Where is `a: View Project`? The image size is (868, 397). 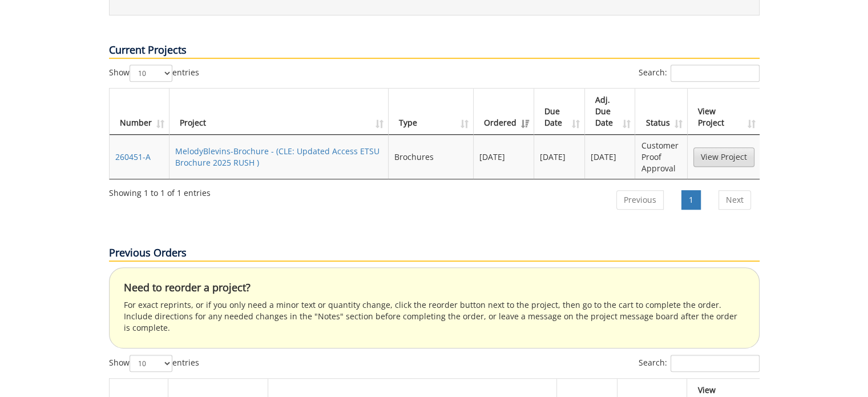 a: View Project is located at coordinates (724, 157).